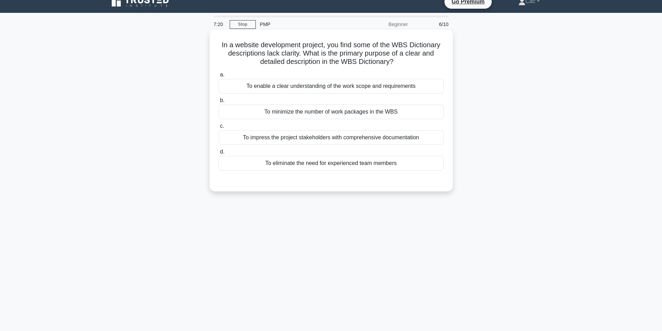  I want to click on div: To eliminate the need for experienced team members, so click(331, 163).